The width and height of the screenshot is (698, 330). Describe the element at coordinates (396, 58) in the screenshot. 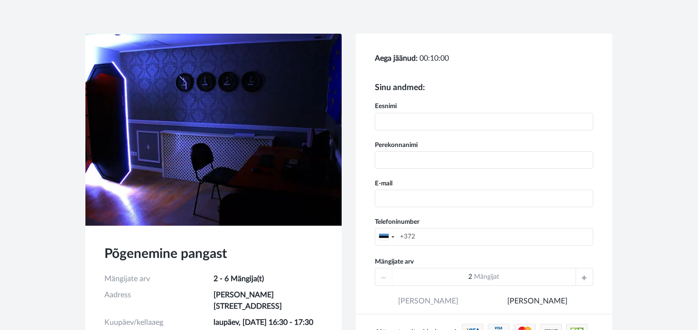

I see `b: Aega jäänud:` at that location.